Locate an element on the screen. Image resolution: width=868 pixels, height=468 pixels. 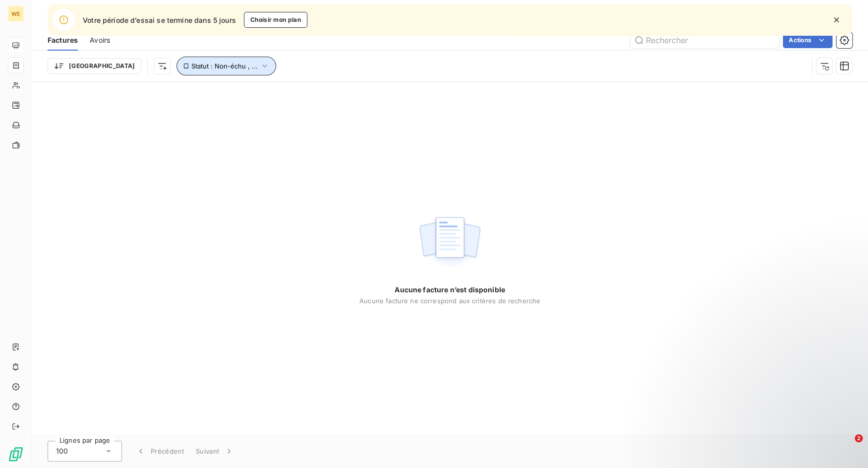
span: Aucune facture n’est disponible is located at coordinates (450, 290).